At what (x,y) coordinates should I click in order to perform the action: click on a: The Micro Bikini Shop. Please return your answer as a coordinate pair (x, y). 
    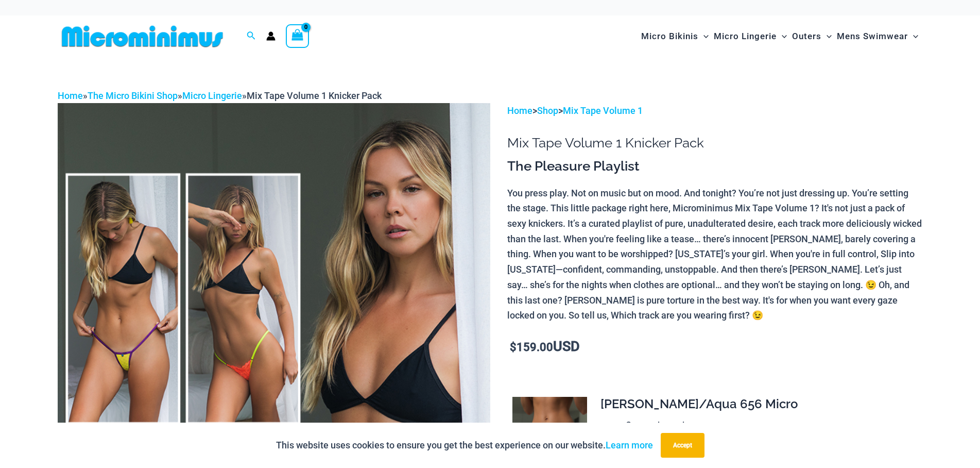
    Looking at the image, I should click on (132, 96).